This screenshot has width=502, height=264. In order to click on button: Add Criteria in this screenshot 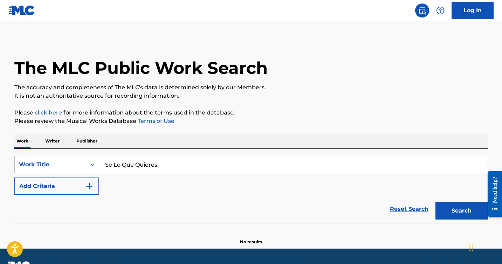, I will do `click(57, 186)`.